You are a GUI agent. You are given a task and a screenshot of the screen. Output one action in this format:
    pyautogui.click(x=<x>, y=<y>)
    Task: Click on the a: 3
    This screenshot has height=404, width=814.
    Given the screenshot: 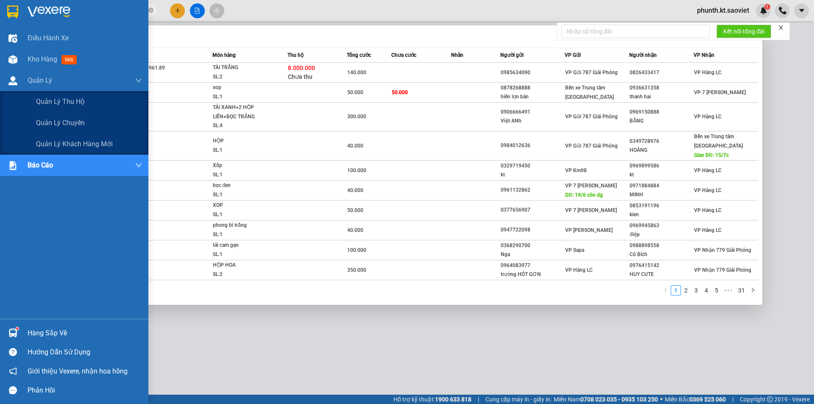 What is the action you would take?
    pyautogui.click(x=697, y=291)
    